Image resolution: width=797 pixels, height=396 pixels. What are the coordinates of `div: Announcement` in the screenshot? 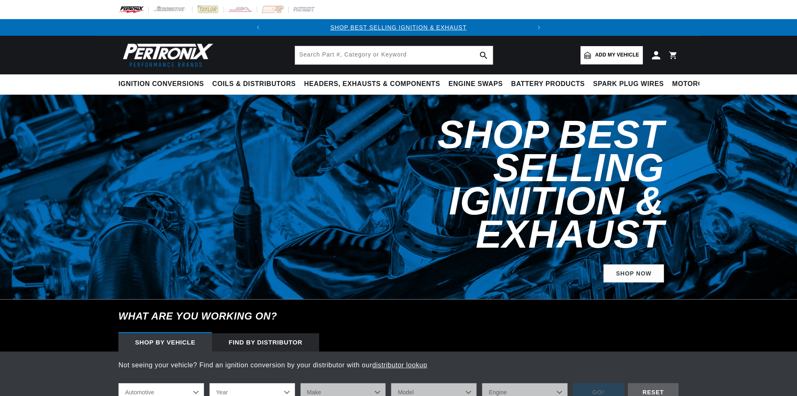 It's located at (399, 27).